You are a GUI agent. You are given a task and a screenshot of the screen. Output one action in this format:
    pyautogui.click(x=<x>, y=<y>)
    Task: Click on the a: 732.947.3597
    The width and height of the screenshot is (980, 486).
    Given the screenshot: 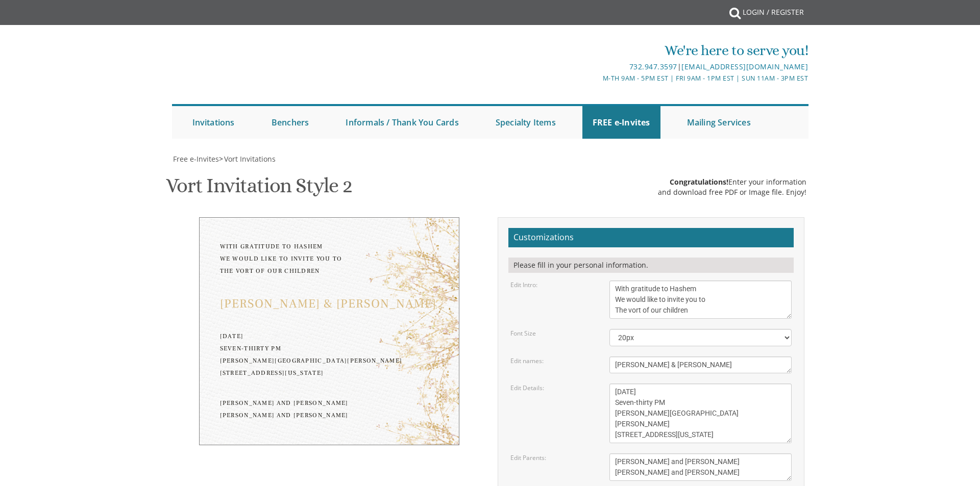 What is the action you would take?
    pyautogui.click(x=653, y=66)
    